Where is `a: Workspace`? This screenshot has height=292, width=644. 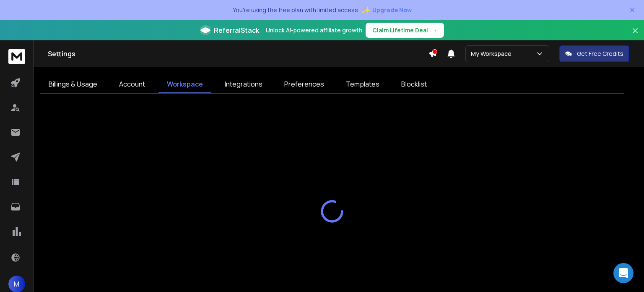
a: Workspace is located at coordinates (185, 85).